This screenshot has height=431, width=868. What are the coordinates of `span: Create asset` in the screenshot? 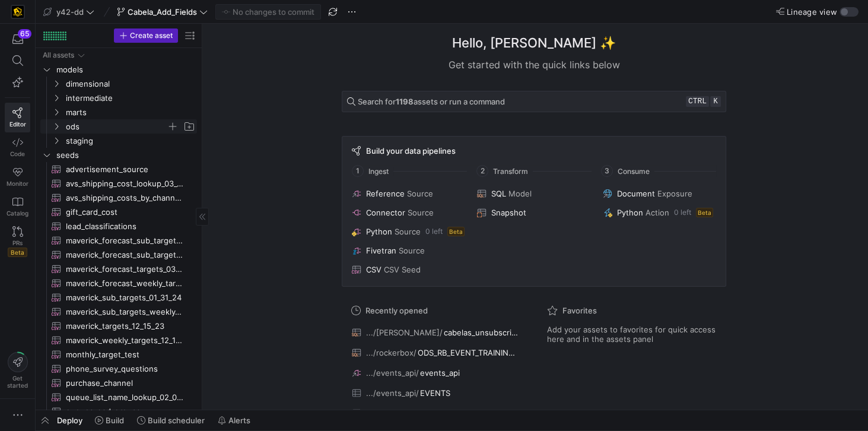 It's located at (151, 35).